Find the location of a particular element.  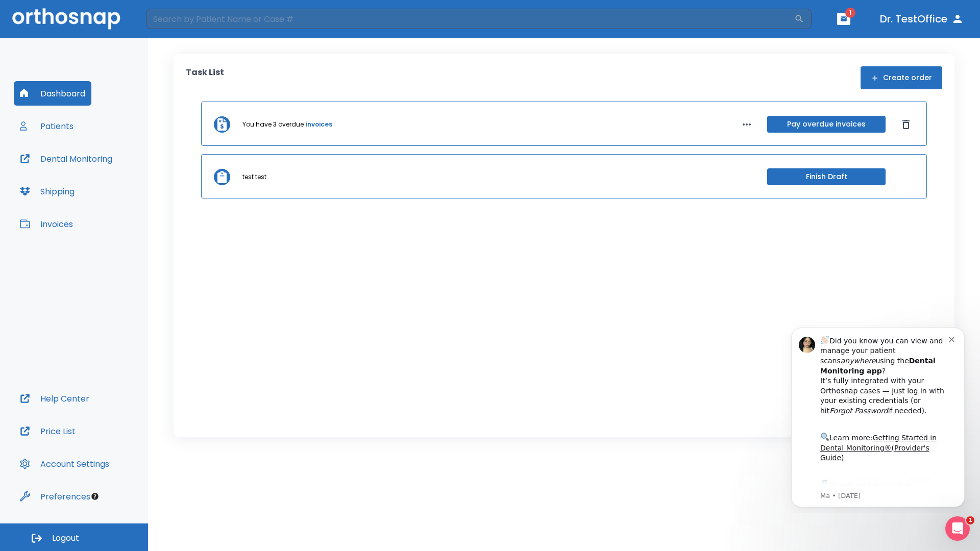

a: Price List is located at coordinates (48, 431).